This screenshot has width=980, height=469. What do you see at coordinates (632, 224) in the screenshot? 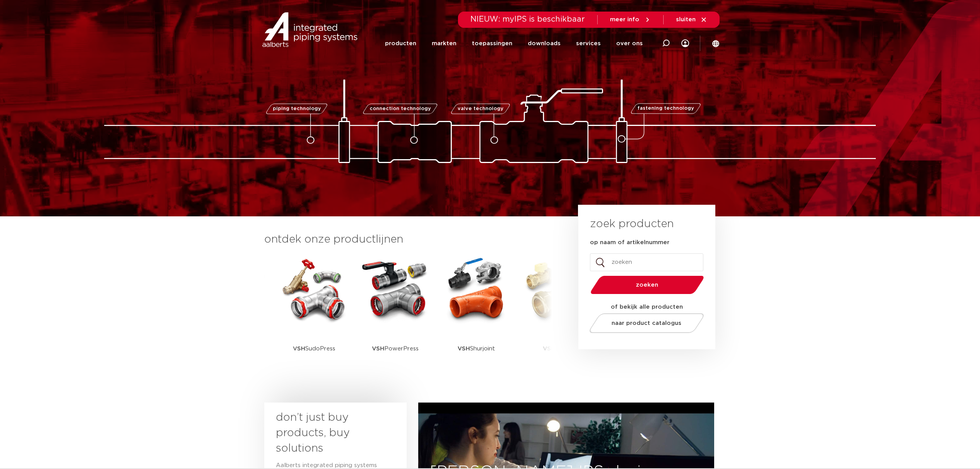
I see `h3: zoek producten` at bounding box center [632, 224].